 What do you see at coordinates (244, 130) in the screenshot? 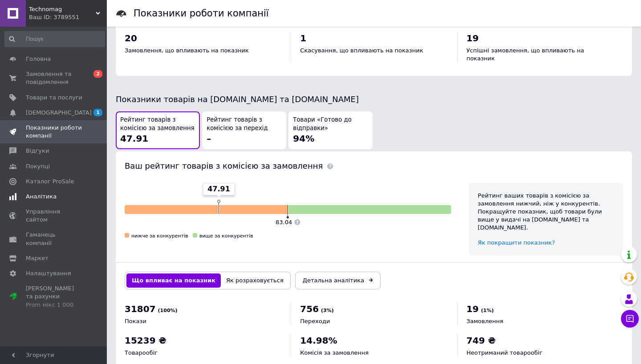
I see `button: Рейтинг товарів з комісією за перехід–` at bounding box center [244, 130].